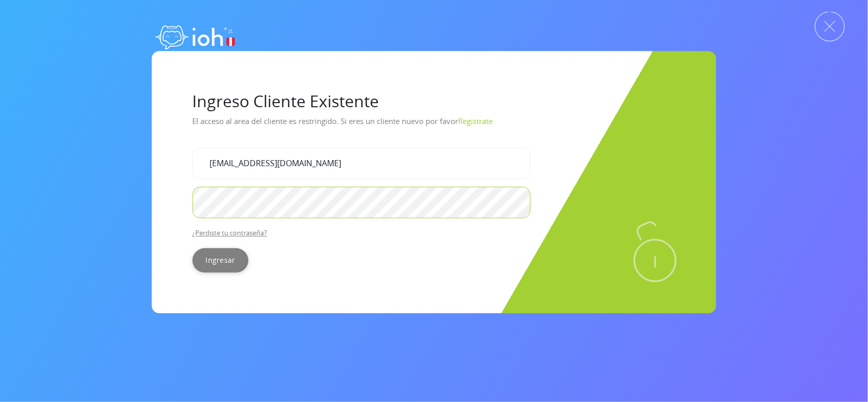  I want to click on a: ¿Perdiste tu contraseña?, so click(230, 233).